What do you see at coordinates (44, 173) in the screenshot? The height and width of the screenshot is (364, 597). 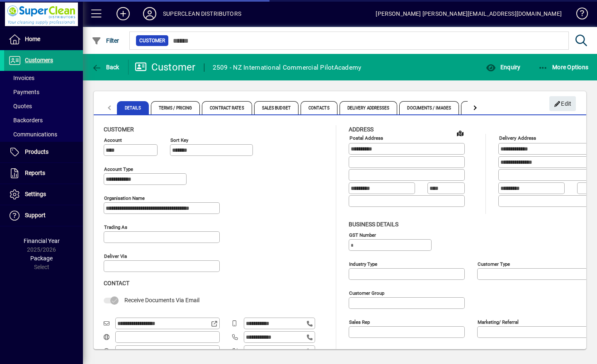 I see `a: Reports` at bounding box center [44, 173].